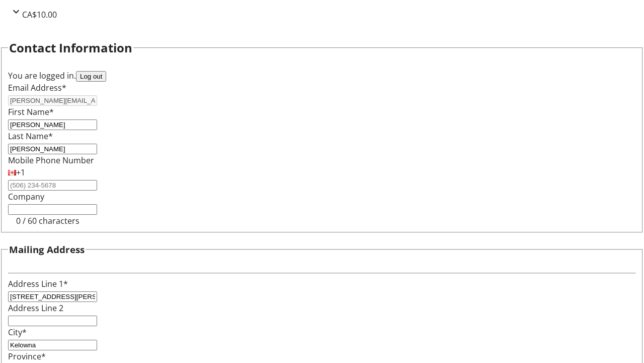 Image resolution: width=644 pixels, height=363 pixels. I want to click on label: Company, so click(26, 197).